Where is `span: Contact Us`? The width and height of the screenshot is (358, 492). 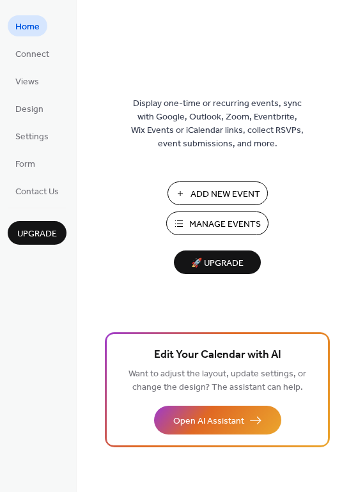 span: Contact Us is located at coordinates (37, 192).